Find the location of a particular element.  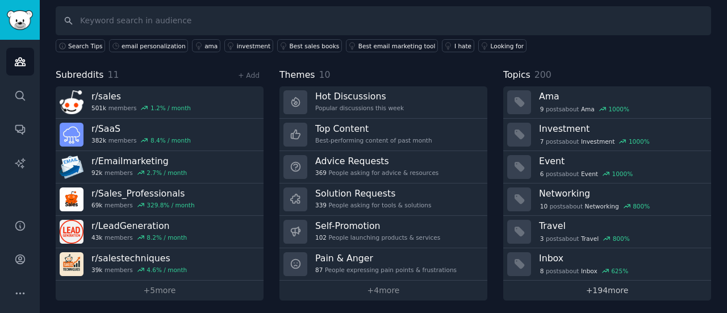

div: People launching products & services is located at coordinates (378, 237).